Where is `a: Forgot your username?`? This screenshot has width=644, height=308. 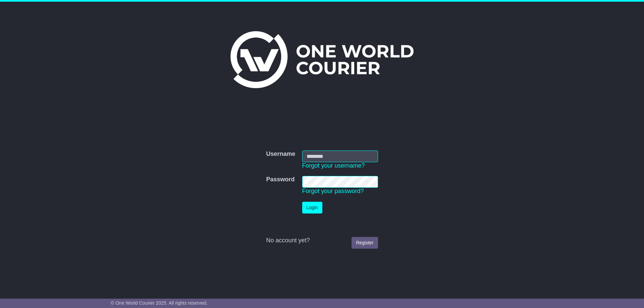 a: Forgot your username? is located at coordinates (333, 166).